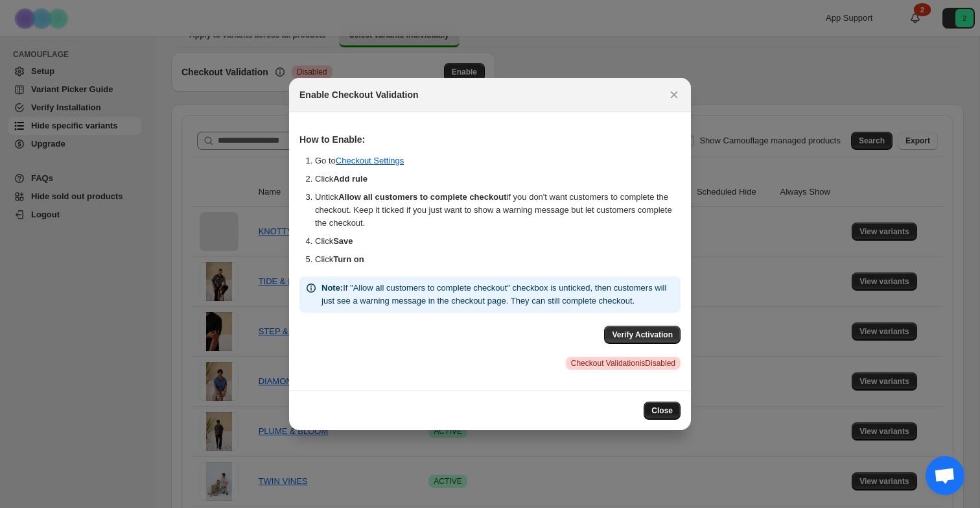 The height and width of the screenshot is (508, 980). What do you see at coordinates (359, 95) in the screenshot?
I see `h2: Enable Checkout Validation` at bounding box center [359, 95].